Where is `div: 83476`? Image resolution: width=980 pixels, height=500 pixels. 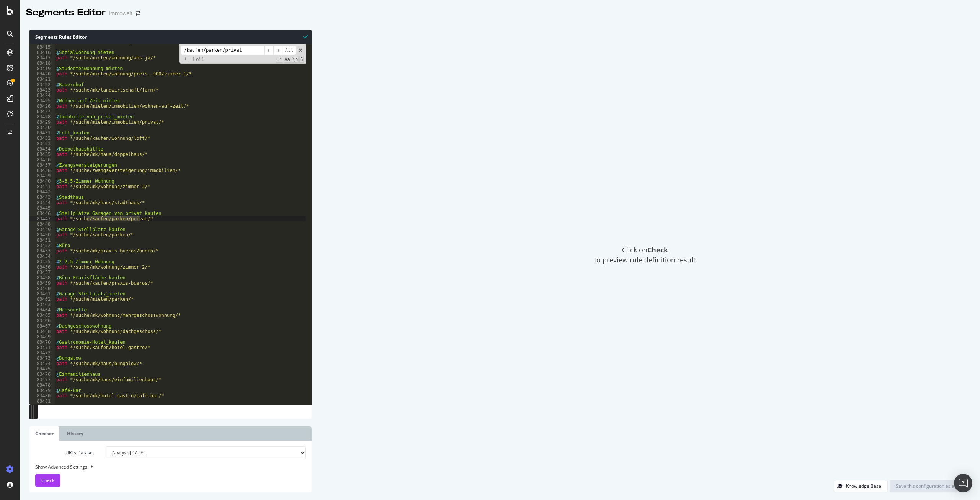
div: 83476 is located at coordinates (42, 374).